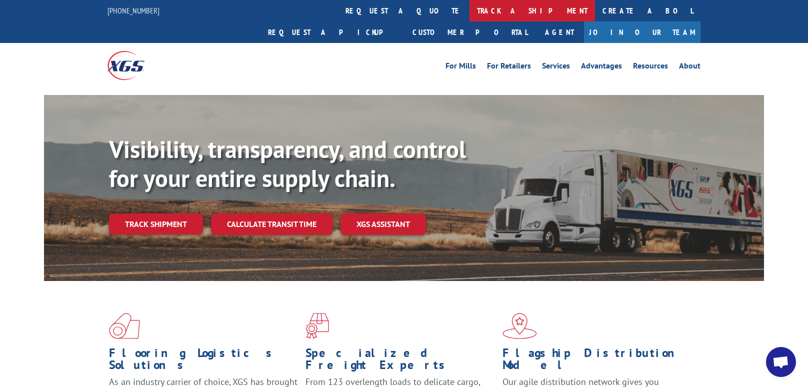  What do you see at coordinates (288, 164) in the screenshot?
I see `b: Visibility, transparency, and control for your entire supply chain.` at bounding box center [288, 164].